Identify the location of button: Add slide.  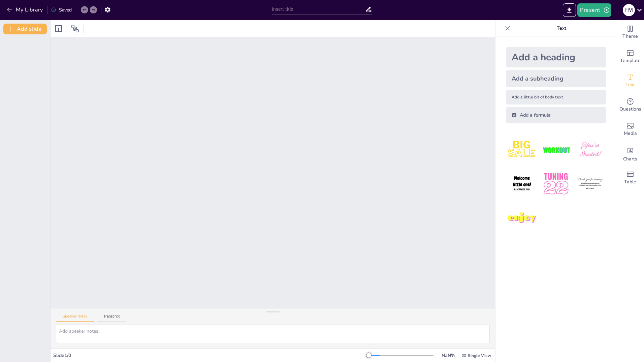
(25, 29).